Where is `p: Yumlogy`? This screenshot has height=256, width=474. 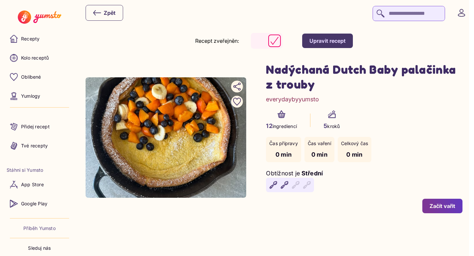
p: Yumlogy is located at coordinates (31, 96).